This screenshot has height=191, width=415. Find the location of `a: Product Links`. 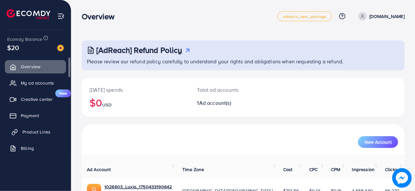

a: Product Links is located at coordinates (36, 132).